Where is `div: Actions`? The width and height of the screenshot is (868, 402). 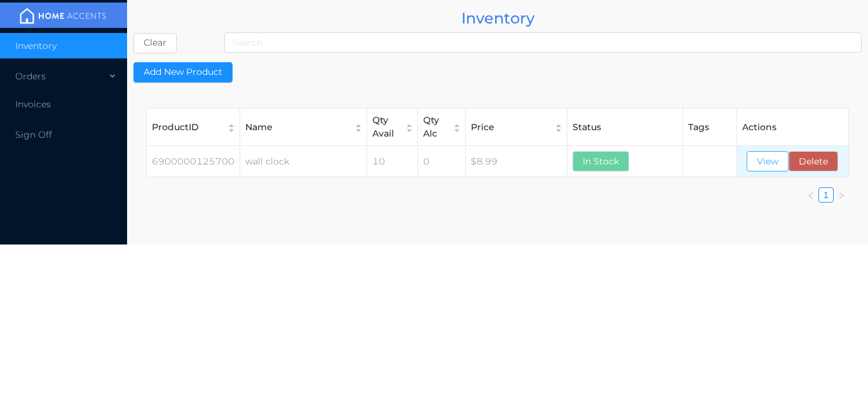 div: Actions is located at coordinates (793, 127).